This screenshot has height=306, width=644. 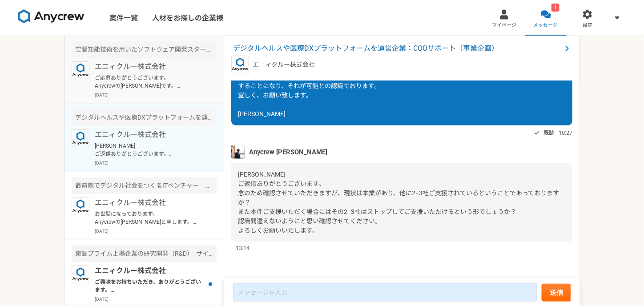 What do you see at coordinates (556, 7) in the screenshot?
I see `div: 1` at bounding box center [556, 7].